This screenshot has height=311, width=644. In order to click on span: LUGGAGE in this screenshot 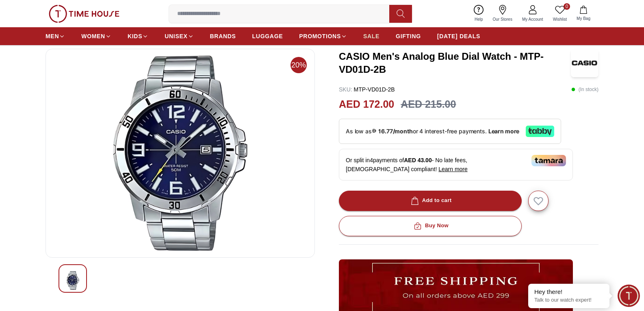, I will do `click(268, 36)`.